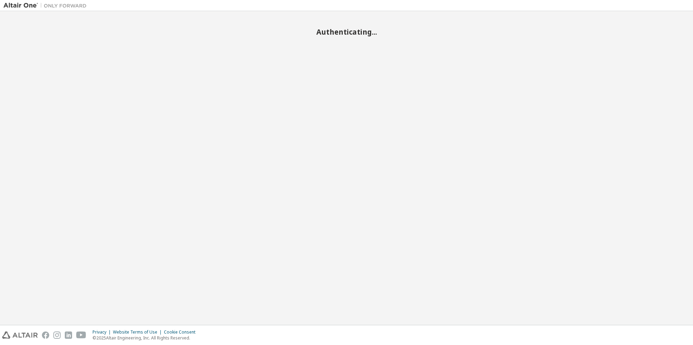 This screenshot has width=693, height=345. What do you see at coordinates (20, 335) in the screenshot?
I see `img: altair_logo.svg` at bounding box center [20, 335].